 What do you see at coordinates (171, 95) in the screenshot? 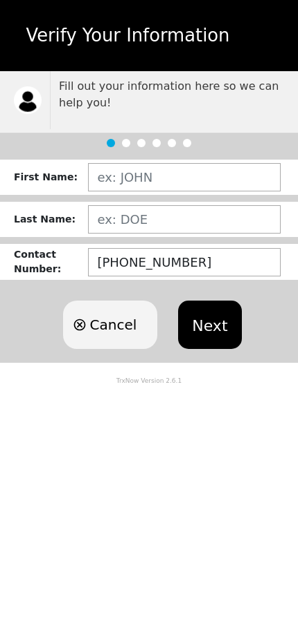
I see `p: Fill out your information here so we can help you!` at bounding box center [171, 95].